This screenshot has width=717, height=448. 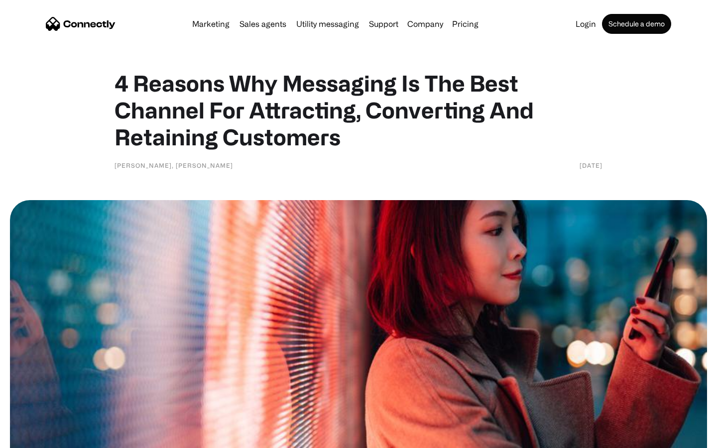 I want to click on a: Support, so click(x=383, y=24).